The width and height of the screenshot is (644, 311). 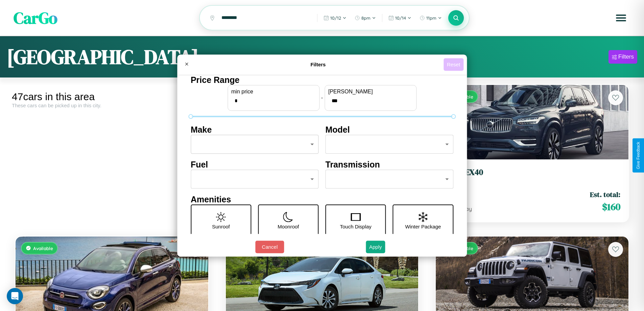 What do you see at coordinates (43, 248) in the screenshot?
I see `span: Available` at bounding box center [43, 248].